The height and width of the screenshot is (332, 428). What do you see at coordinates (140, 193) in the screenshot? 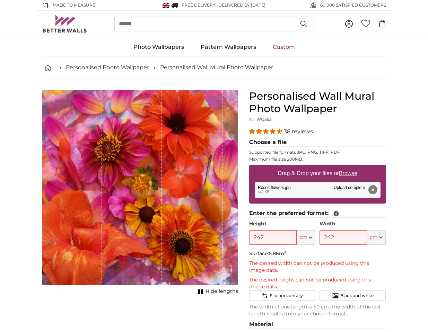
I see `div: 1 of 1` at bounding box center [140, 193].